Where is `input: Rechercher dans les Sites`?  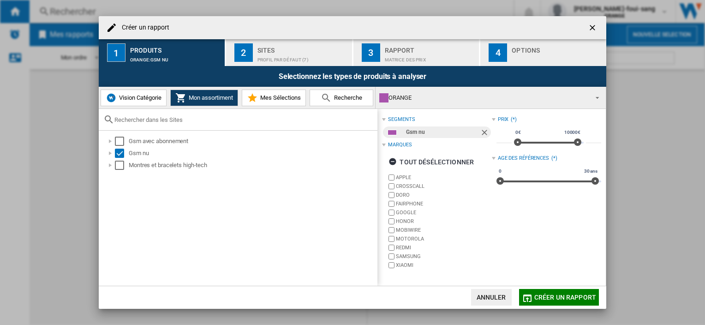 input: Rechercher dans les Sites is located at coordinates (244, 120).